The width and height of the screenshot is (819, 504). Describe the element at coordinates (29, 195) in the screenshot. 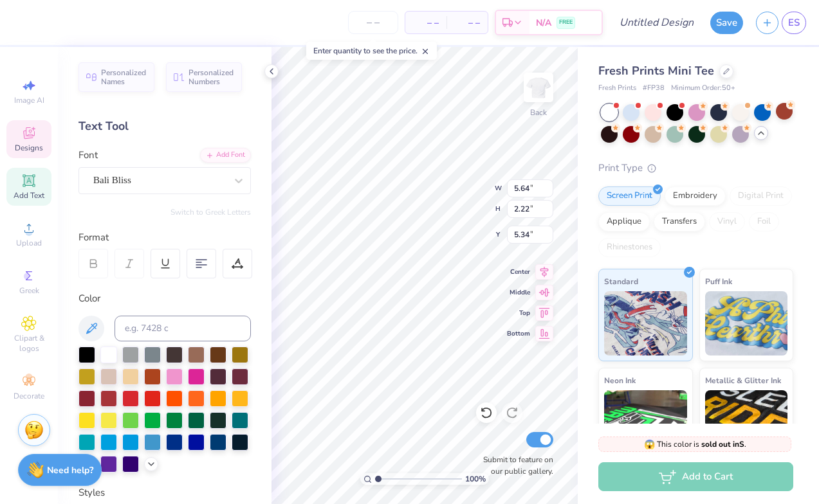

I see `span: Add Text` at that location.